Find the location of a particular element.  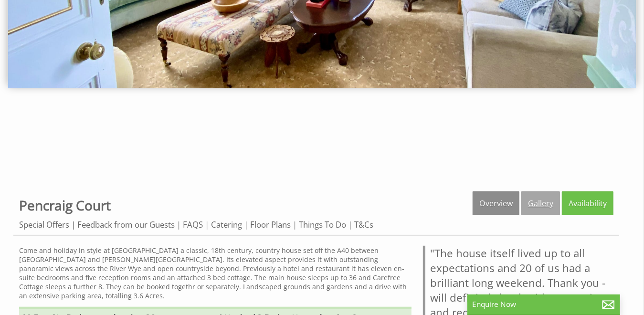

a: Catering is located at coordinates (226, 224).